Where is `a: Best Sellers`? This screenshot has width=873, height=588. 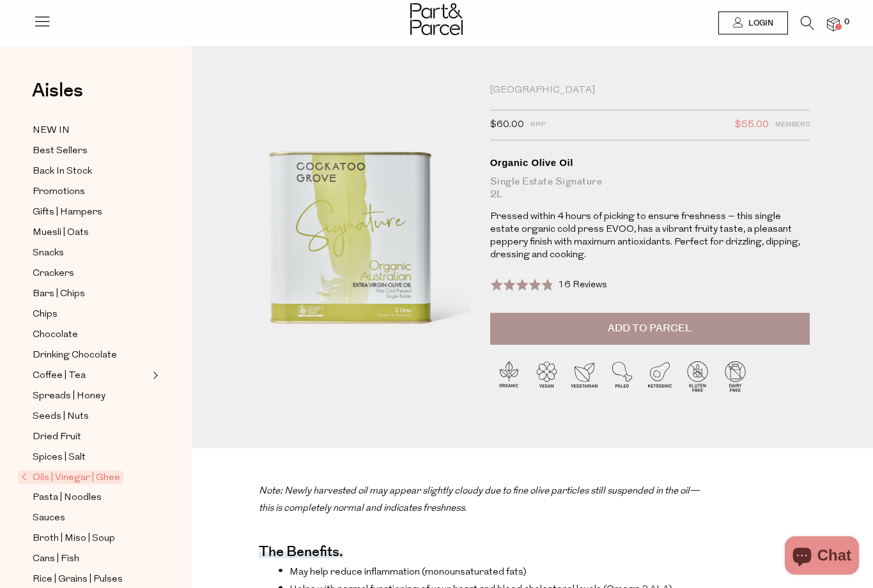
a: Best Sellers is located at coordinates (90, 150).